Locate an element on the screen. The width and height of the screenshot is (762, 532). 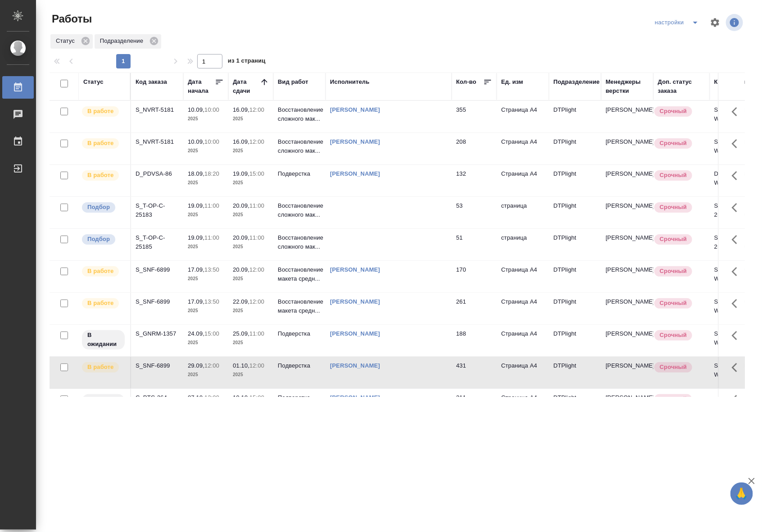
p: 22.09, is located at coordinates (240, 301).